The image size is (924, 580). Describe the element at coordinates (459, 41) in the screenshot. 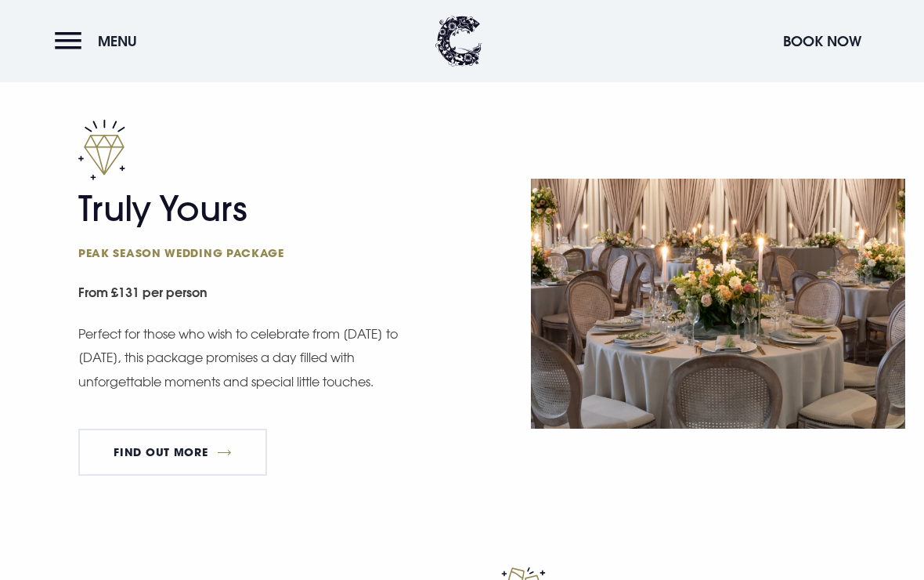

I see `img: Clandeboye Lodge` at that location.